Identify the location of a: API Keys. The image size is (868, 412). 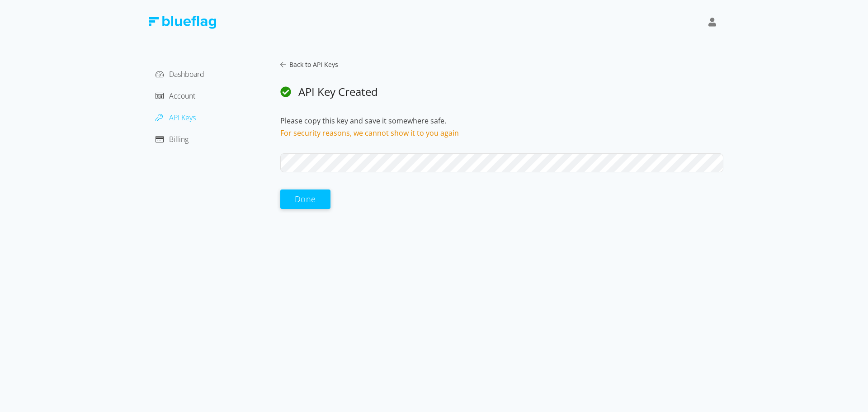
(175, 117).